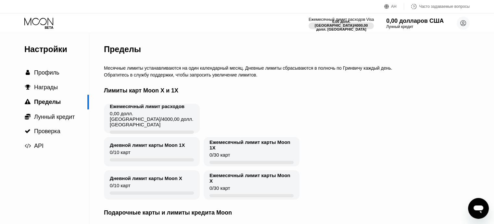 This screenshot has height=224, width=494. I want to click on font: API, so click(39, 146).